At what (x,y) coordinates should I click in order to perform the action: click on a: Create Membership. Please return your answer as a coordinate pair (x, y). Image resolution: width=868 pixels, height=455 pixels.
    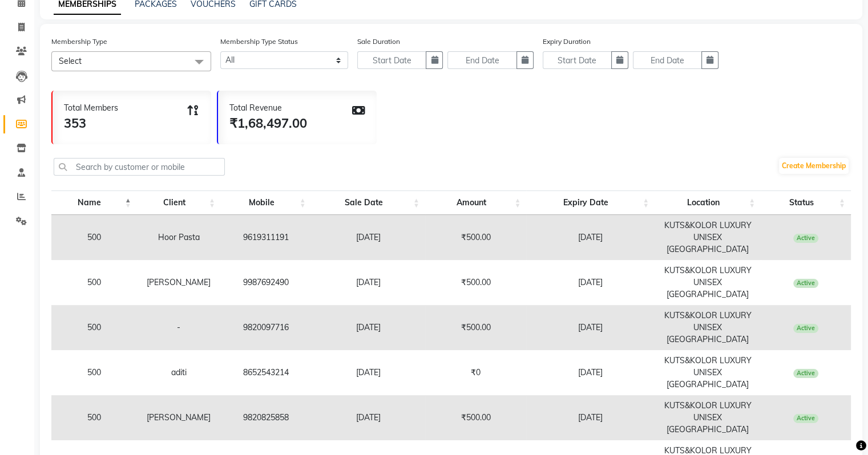
    Looking at the image, I should click on (813, 166).